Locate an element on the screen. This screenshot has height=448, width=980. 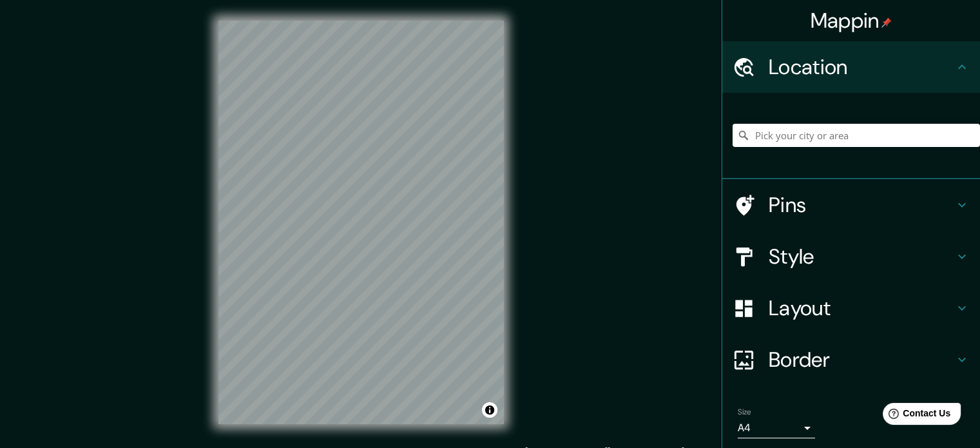
h4: Border is located at coordinates (862, 360).